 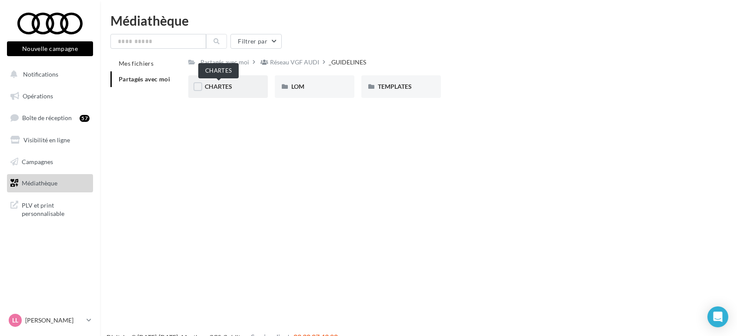 What do you see at coordinates (38, 96) in the screenshot?
I see `span: Opérations` at bounding box center [38, 96].